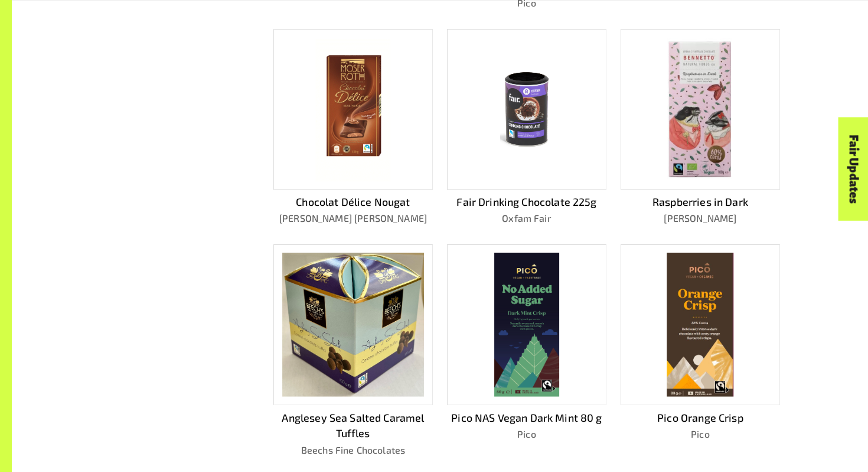  I want to click on p: Pico Orange Crisp, so click(701, 417).